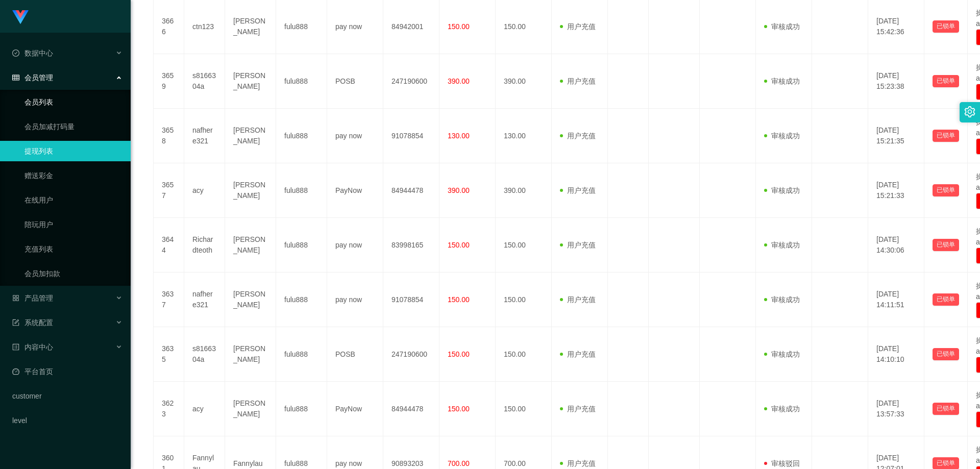 The image size is (980, 469). Describe the element at coordinates (969, 112) in the screenshot. I see `i: 图标: setting` at that location.